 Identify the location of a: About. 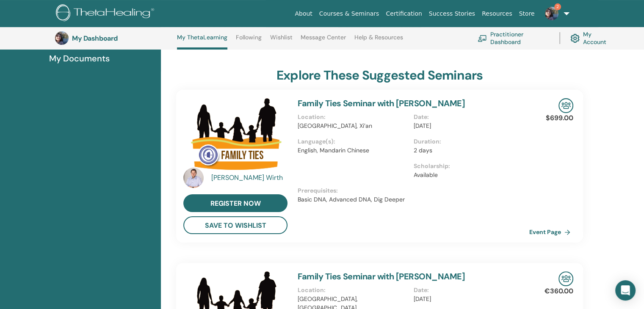
(303, 14).